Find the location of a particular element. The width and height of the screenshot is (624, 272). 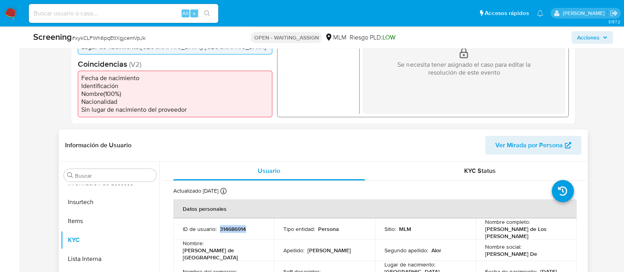

span: Alt is located at coordinates (186, 13).